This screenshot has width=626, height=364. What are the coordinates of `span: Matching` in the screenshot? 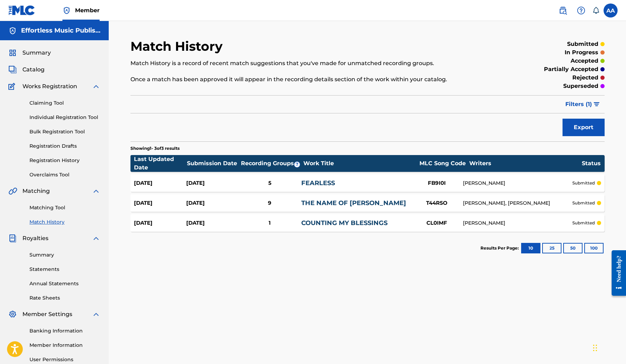 It's located at (36, 191).